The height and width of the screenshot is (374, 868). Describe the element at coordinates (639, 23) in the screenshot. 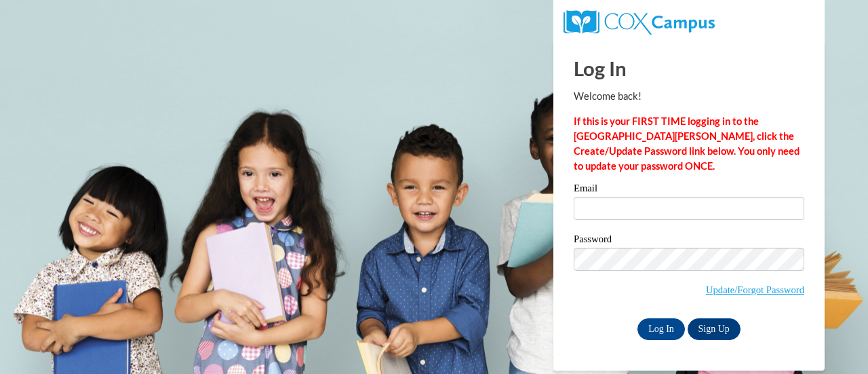

I see `img: COX Campus` at that location.